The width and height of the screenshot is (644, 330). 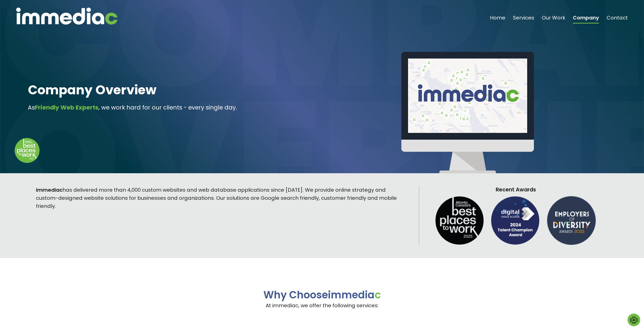 I want to click on h2: Why Choose, so click(x=322, y=295).